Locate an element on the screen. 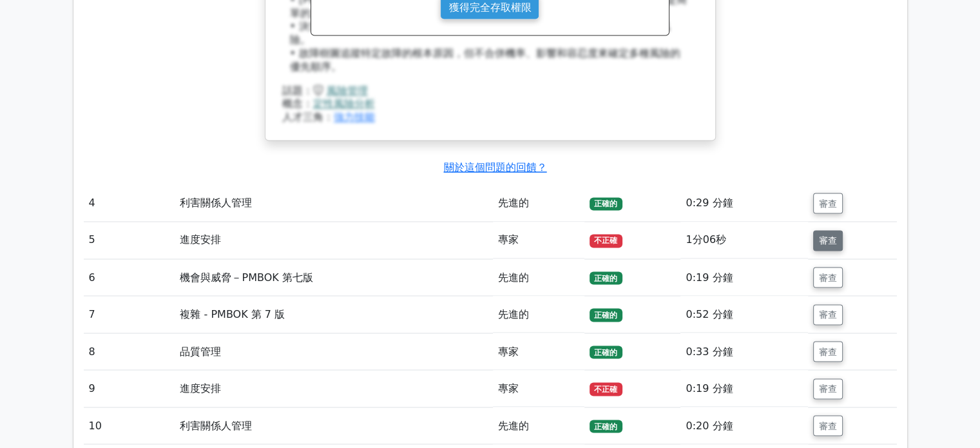 The height and width of the screenshot is (448, 980). font: 0:29 分鐘 is located at coordinates (709, 202).